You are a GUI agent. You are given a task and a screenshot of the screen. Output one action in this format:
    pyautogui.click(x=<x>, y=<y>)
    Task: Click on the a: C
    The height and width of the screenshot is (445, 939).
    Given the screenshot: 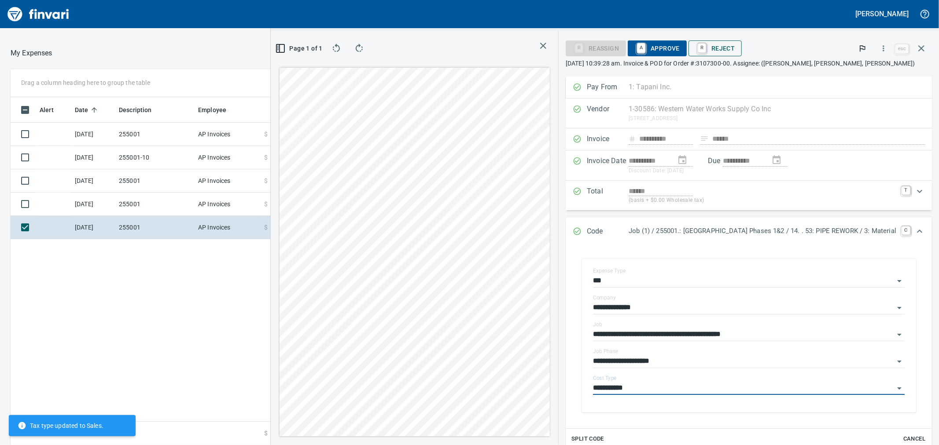 What is the action you would take?
    pyautogui.click(x=906, y=231)
    